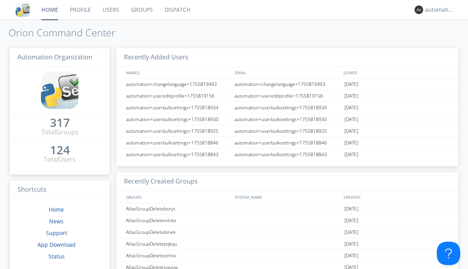  I want to click on div: Total Users, so click(60, 159).